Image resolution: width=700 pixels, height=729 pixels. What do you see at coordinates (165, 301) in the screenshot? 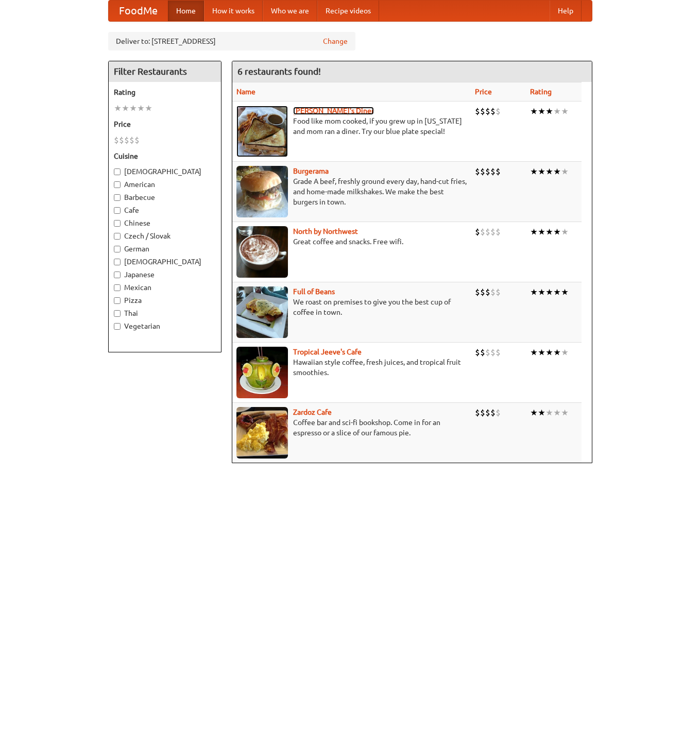
I see `label: Pizza` at bounding box center [165, 301].